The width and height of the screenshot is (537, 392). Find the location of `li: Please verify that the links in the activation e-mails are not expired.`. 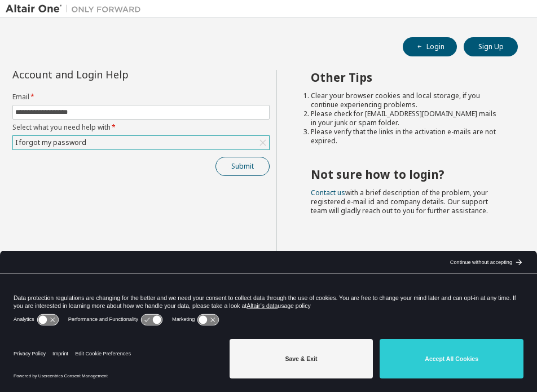

li: Please verify that the links in the activation e-mails are not expired. is located at coordinates (404, 137).